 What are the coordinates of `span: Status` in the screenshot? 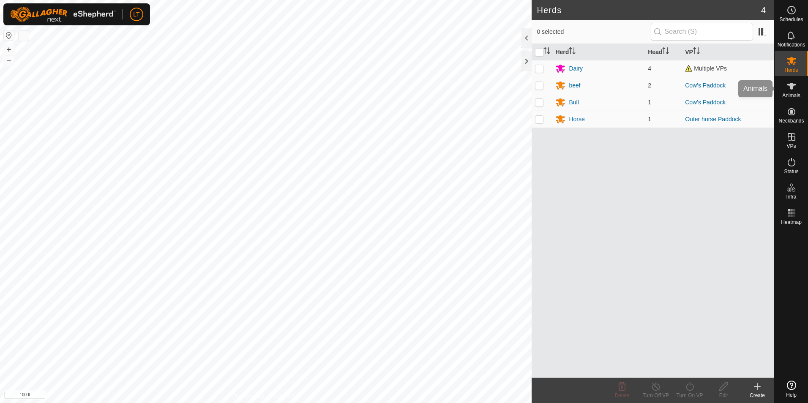 It's located at (791, 172).